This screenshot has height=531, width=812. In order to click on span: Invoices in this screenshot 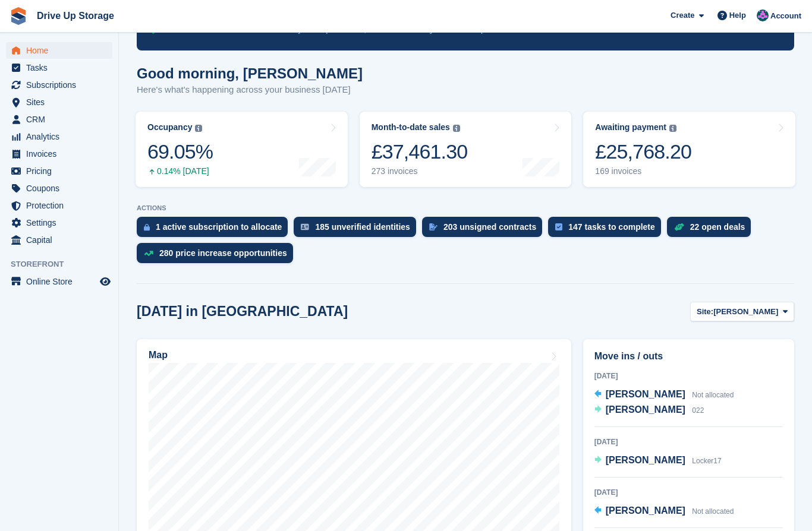, I will do `click(62, 154)`.